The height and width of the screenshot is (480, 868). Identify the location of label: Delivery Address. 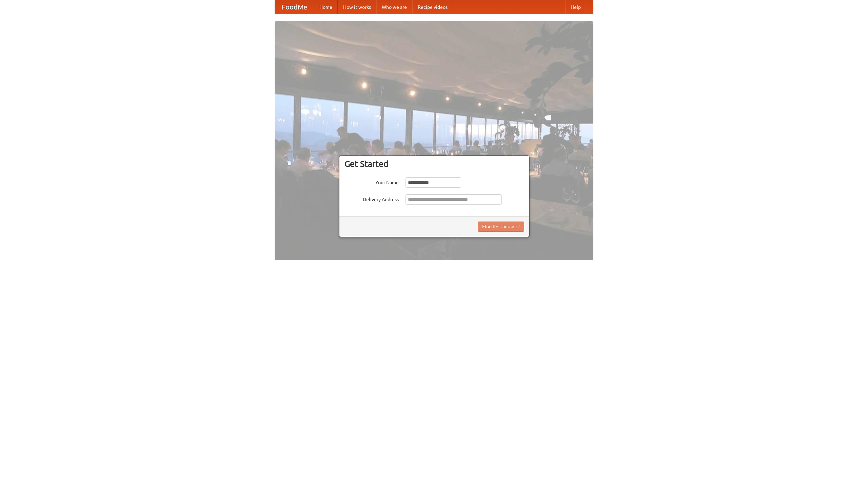
(372, 199).